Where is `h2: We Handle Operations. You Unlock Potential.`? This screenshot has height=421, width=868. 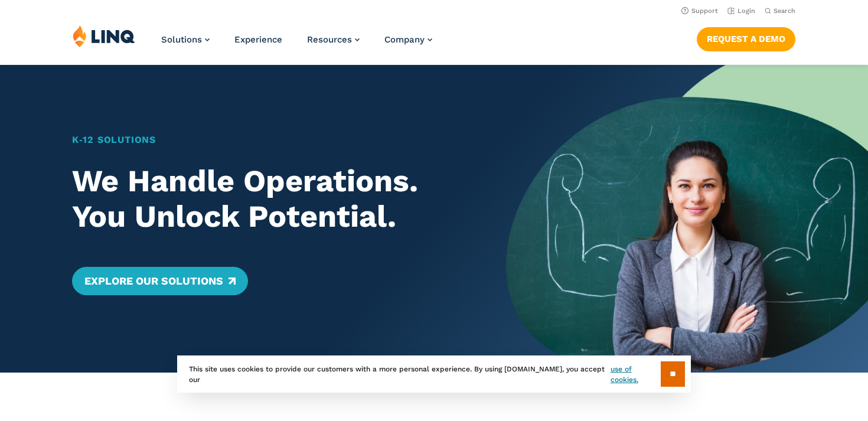
h2: We Handle Operations. You Unlock Potential. is located at coordinates (271, 199).